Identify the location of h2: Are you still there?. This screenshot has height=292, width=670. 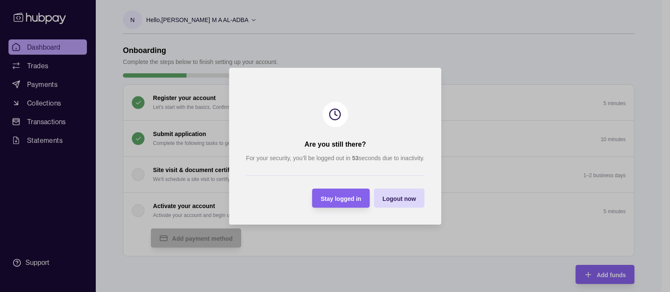
(335, 145).